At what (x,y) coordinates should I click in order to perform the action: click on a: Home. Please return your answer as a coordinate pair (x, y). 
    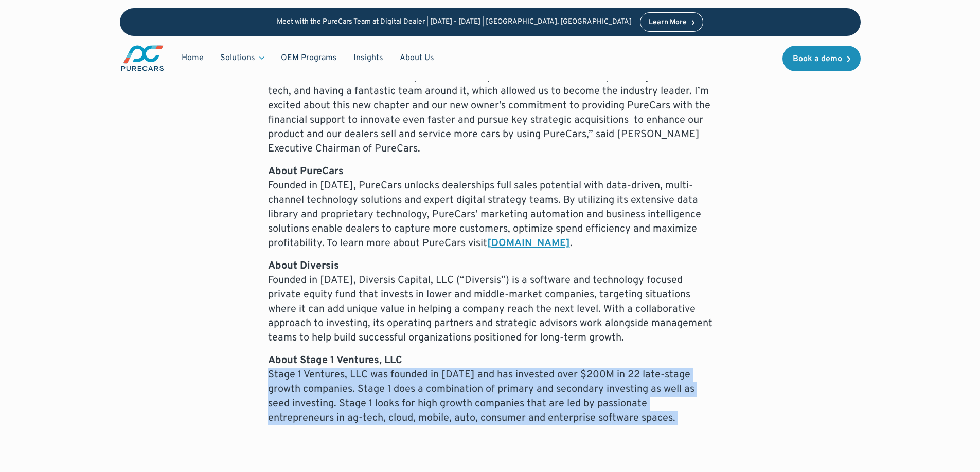
    Looking at the image, I should click on (192, 58).